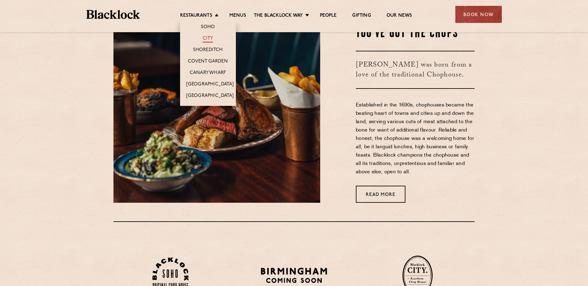 The height and width of the screenshot is (286, 588). Describe the element at coordinates (208, 28) in the screenshot. I see `a: Soho` at that location.